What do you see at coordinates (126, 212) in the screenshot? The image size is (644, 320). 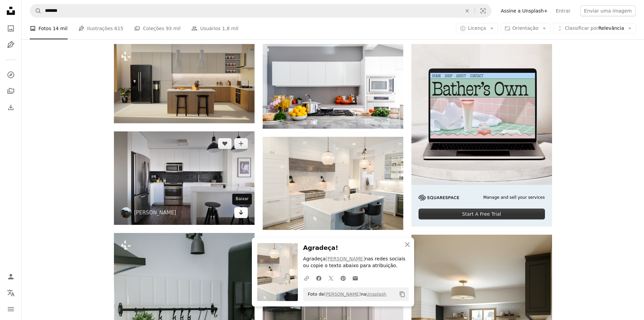 I see `a: Ir para o perfil de Naomi Hébert` at bounding box center [126, 212].